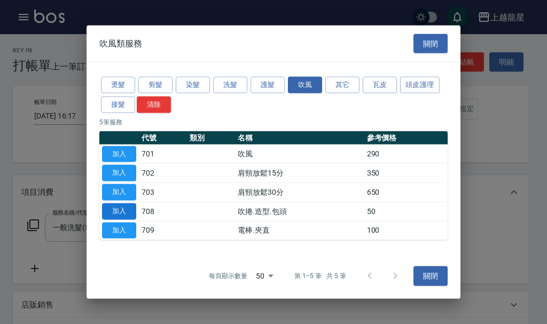  Describe the element at coordinates (380, 85) in the screenshot. I see `button: 瓦皮` at that location.